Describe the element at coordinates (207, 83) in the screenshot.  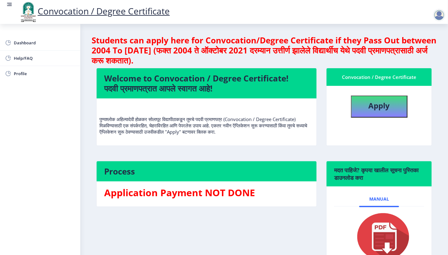
I see `h4: Welcome to Convocation / Degree Certificate! पदवी प्रमाणपत्रात आपले स्वागत आहे!` at that location.